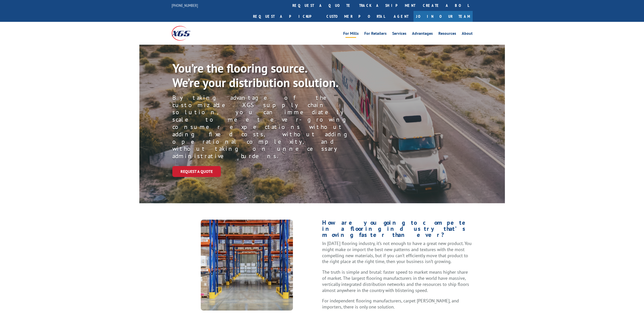 This screenshot has height=326, width=644. What do you see at coordinates (286, 16) in the screenshot?
I see `a: Request a pickup` at bounding box center [286, 16].